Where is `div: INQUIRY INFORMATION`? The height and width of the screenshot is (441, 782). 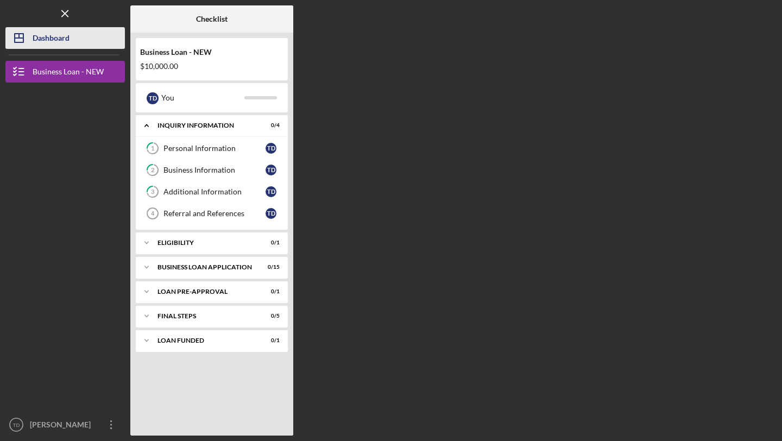 div: INQUIRY INFORMATION is located at coordinates (205, 125).